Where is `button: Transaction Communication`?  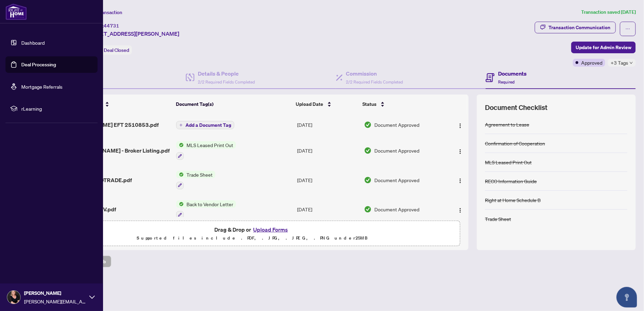
button: Transaction Communication is located at coordinates (575, 27).